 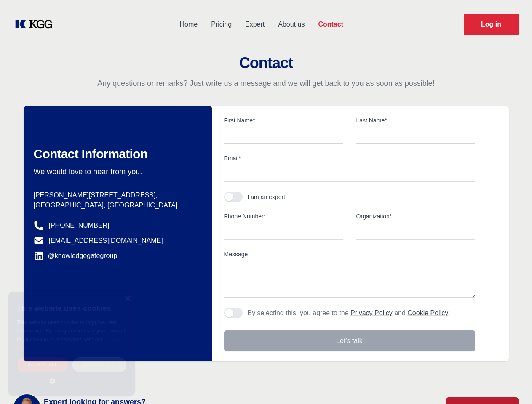 What do you see at coordinates (72, 308) in the screenshot?
I see `div: This website uses cookies` at bounding box center [72, 308].